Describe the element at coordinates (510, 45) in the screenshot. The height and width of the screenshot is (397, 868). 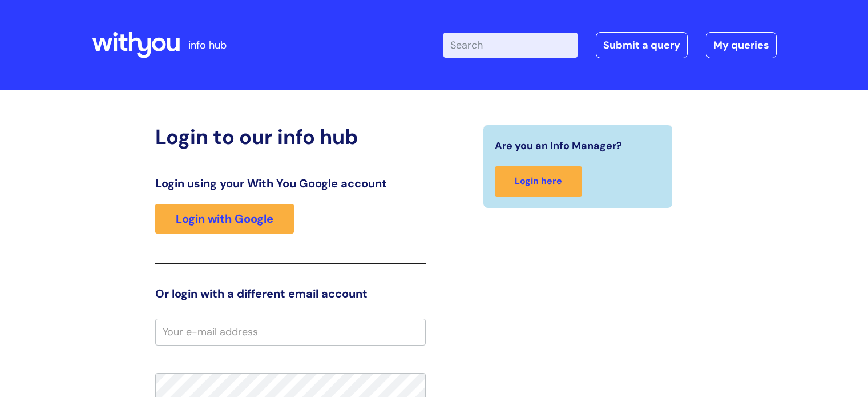
I see `input: Search` at that location.